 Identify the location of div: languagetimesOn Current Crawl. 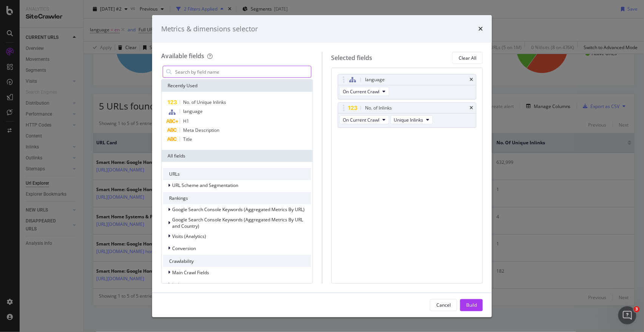
(407, 87).